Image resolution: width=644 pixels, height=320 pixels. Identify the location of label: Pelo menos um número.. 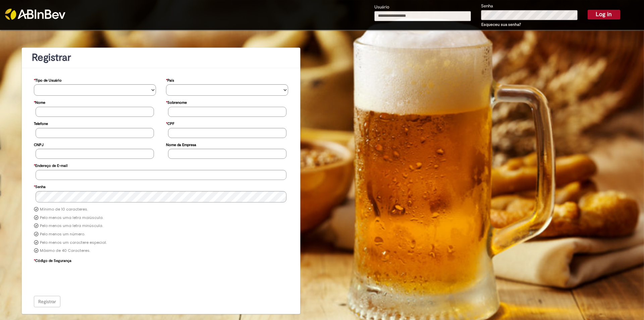
(62, 234).